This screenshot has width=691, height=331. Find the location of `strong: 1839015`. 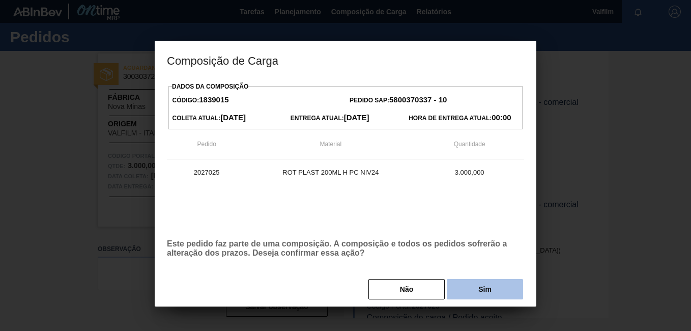

strong: 1839015 is located at coordinates (214, 99).